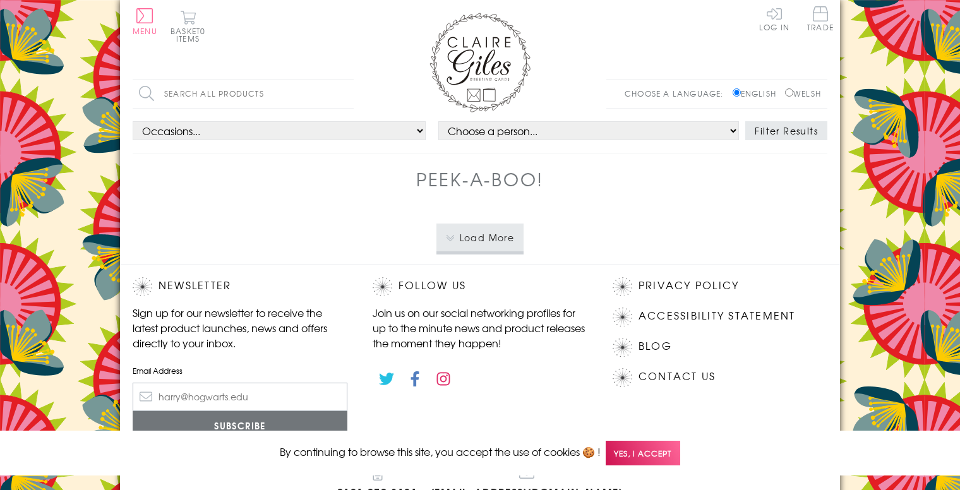 Image resolution: width=960 pixels, height=490 pixels. I want to click on button: Menu, so click(145, 21).